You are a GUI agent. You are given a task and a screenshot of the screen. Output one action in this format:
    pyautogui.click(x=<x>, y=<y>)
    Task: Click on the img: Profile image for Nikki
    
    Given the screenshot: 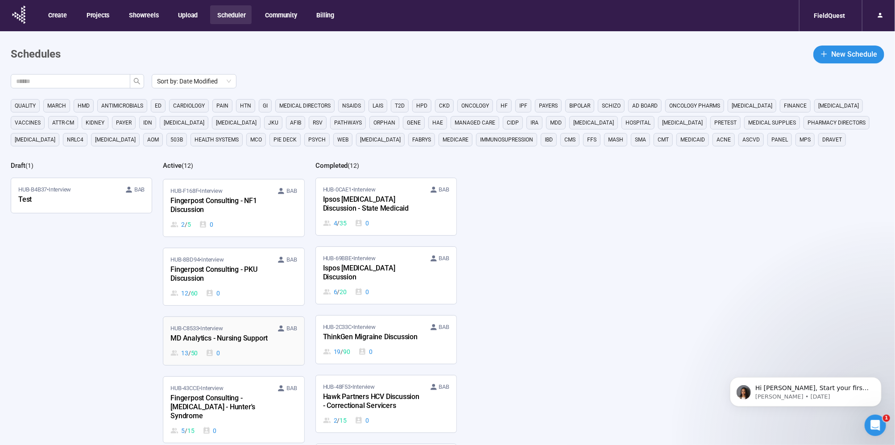 What is the action you would take?
    pyautogui.click(x=27, y=34)
    